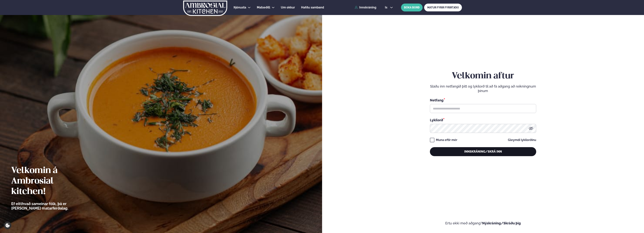 This screenshot has width=644, height=233. What do you see at coordinates (502, 223) in the screenshot?
I see `a: Nýskráning/Skráðu þig` at bounding box center [502, 223].